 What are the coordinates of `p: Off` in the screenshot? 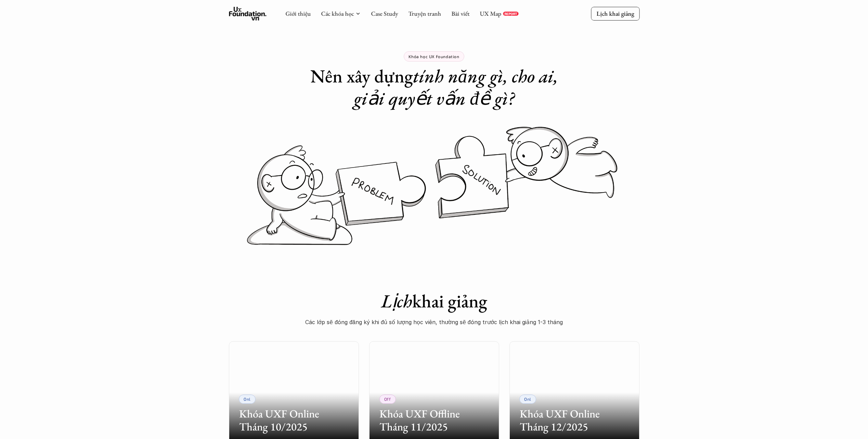 It's located at (387, 399).